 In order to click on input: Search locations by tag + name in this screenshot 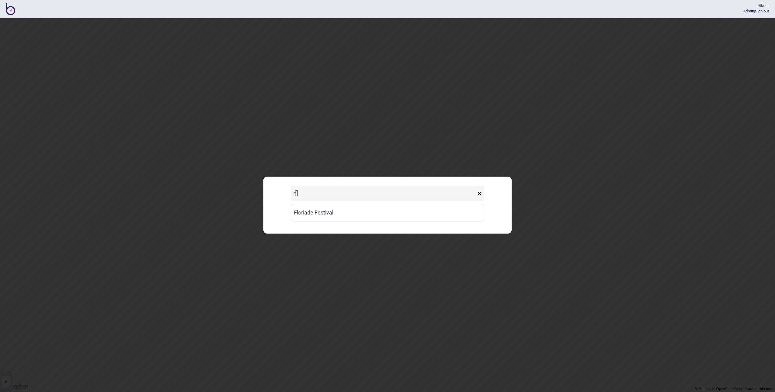, I will do `click(383, 193)`.